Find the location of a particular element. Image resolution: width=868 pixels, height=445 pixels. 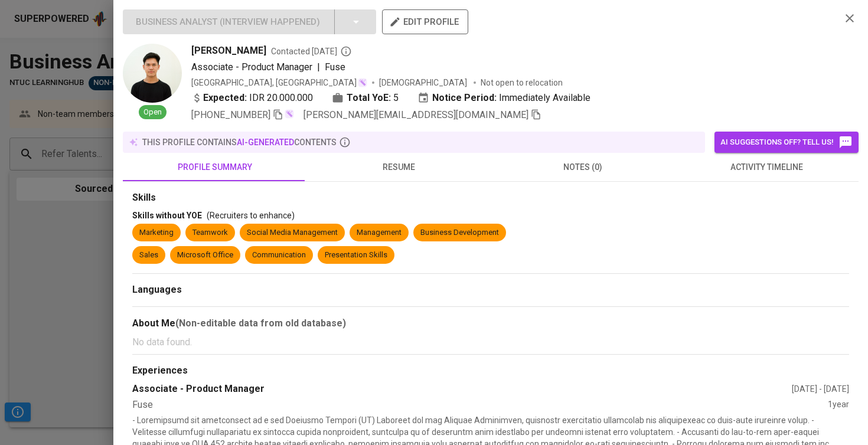

div: Communication is located at coordinates (279, 254).